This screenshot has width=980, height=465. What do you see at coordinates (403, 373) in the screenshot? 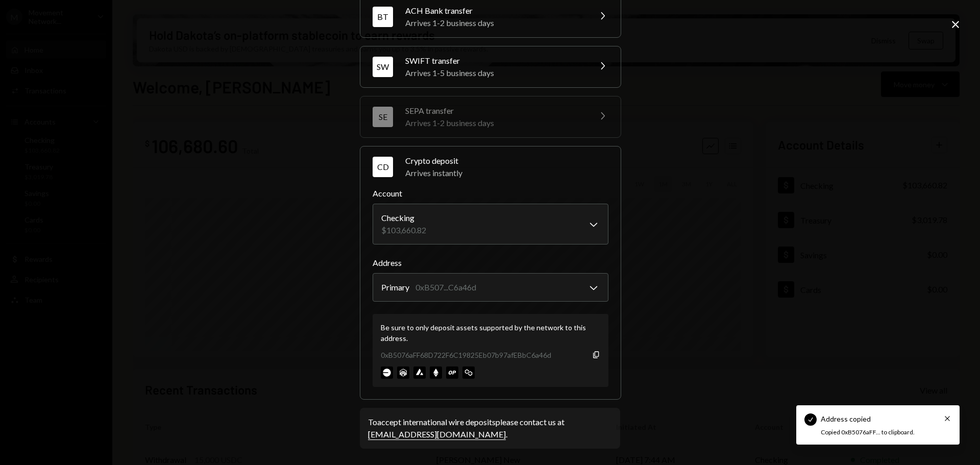
I see `img: arbitrum-mainnet` at bounding box center [403, 373].